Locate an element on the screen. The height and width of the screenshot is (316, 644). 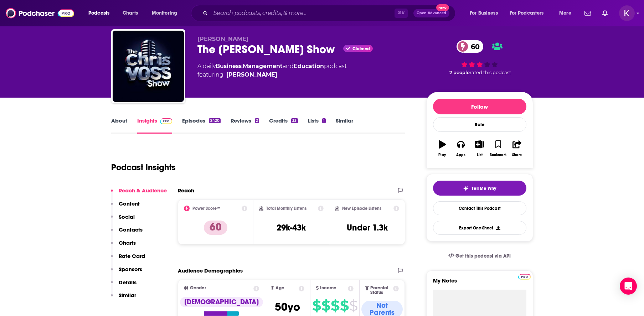
span: Monitoring is located at coordinates (164, 13).